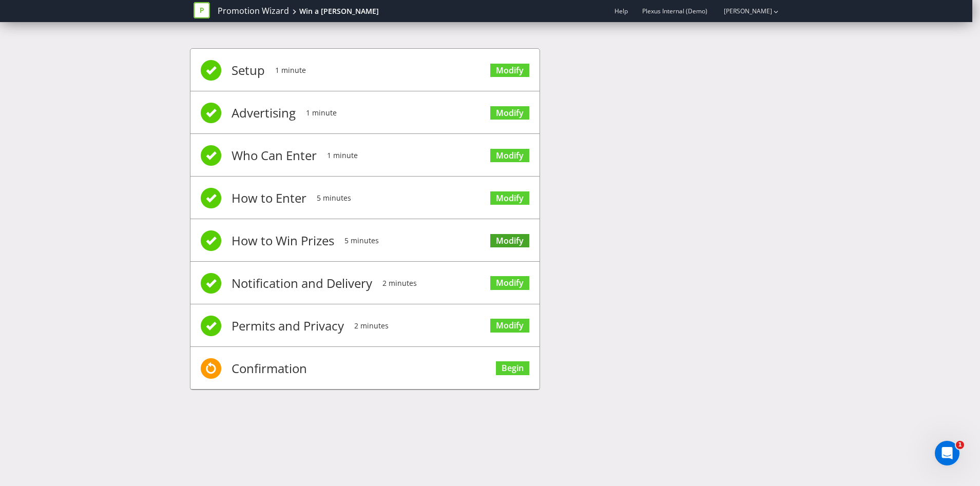  Describe the element at coordinates (264, 113) in the screenshot. I see `span: Advertising` at that location.